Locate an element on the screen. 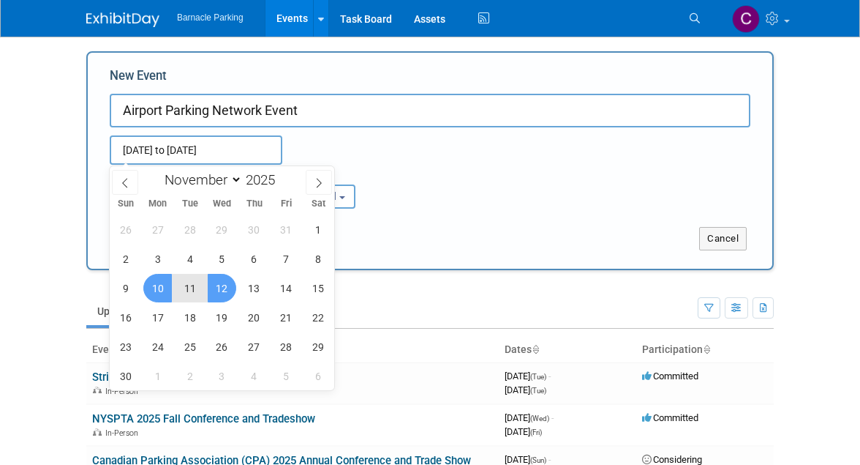 Image resolution: width=860 pixels, height=465 pixels. th: Event is located at coordinates (293, 350).